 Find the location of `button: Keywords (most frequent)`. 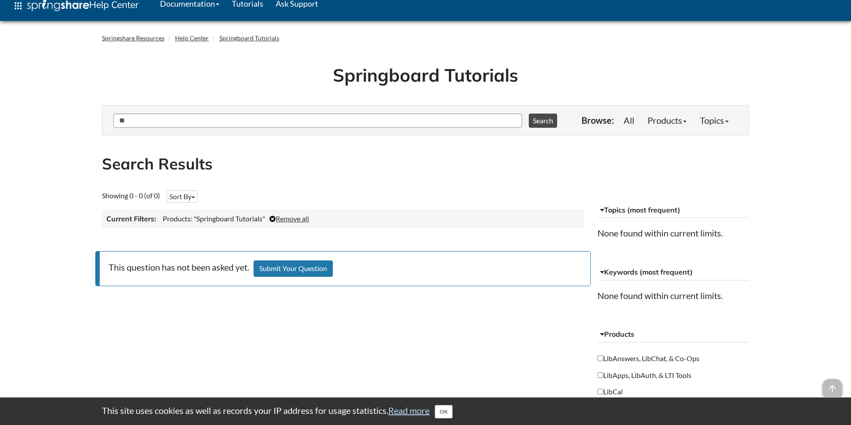

button: Keywords (most frequent) is located at coordinates (673, 272).